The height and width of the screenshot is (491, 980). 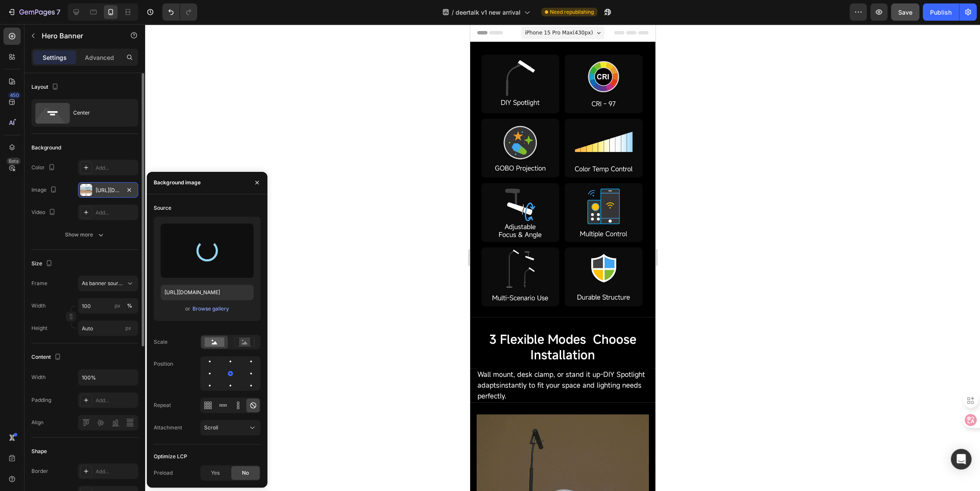 What do you see at coordinates (163, 208) in the screenshot?
I see `div: Source` at bounding box center [163, 208].